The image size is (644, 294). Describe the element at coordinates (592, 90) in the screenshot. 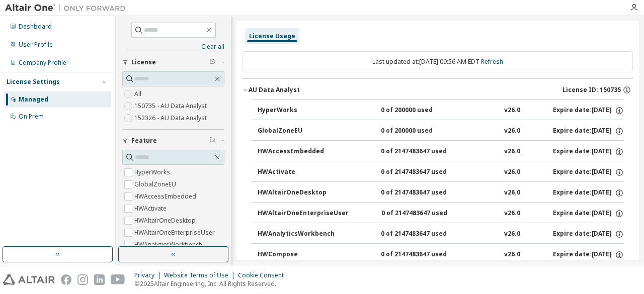

I see `span: License ID: 150735` at that location.